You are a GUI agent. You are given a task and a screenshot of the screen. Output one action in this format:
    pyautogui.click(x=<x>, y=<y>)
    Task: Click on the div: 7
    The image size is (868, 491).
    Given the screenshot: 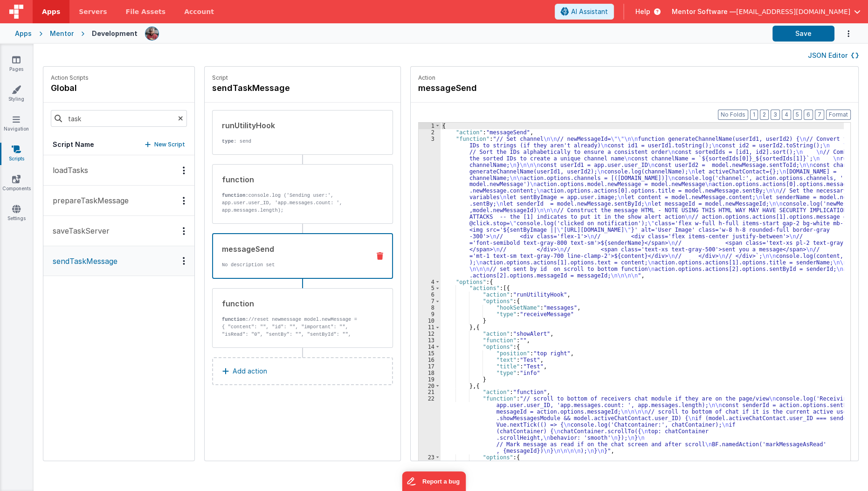 What is the action you would take?
    pyautogui.click(x=430, y=301)
    